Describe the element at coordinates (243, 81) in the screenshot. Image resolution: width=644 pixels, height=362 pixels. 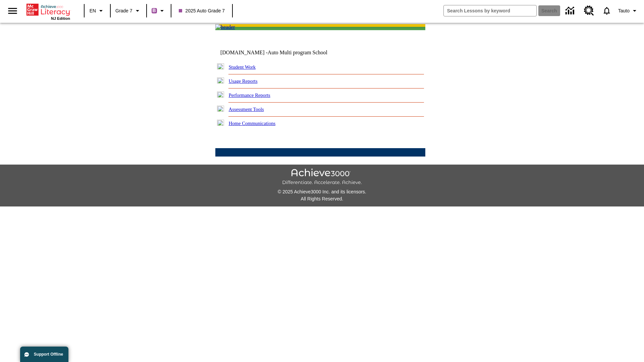
I see `a: Usage Reports` at that location.